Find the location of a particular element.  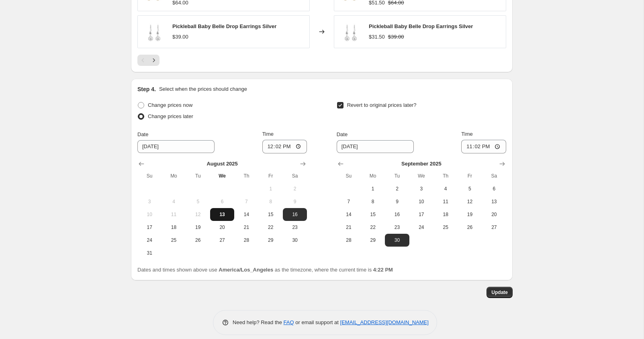

button: Friday September 26 2025 is located at coordinates (470, 227).